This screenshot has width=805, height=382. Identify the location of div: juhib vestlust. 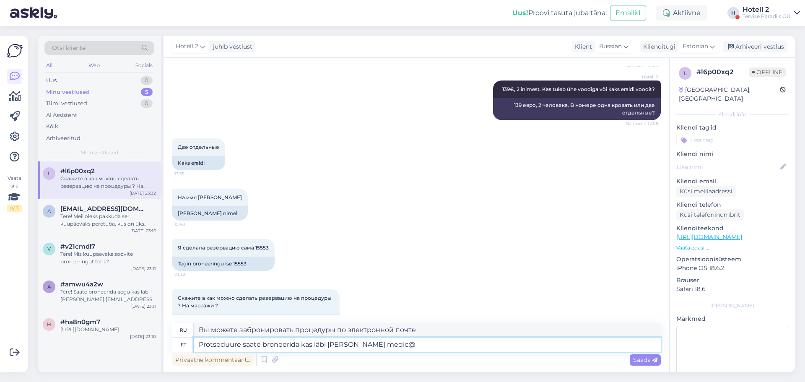
(231, 47).